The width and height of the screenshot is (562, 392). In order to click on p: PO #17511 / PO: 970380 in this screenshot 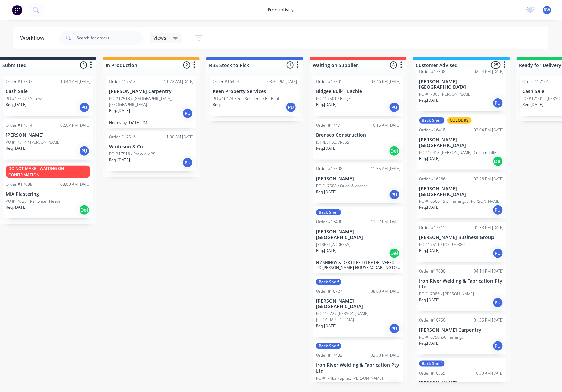, I will do `click(442, 244)`.